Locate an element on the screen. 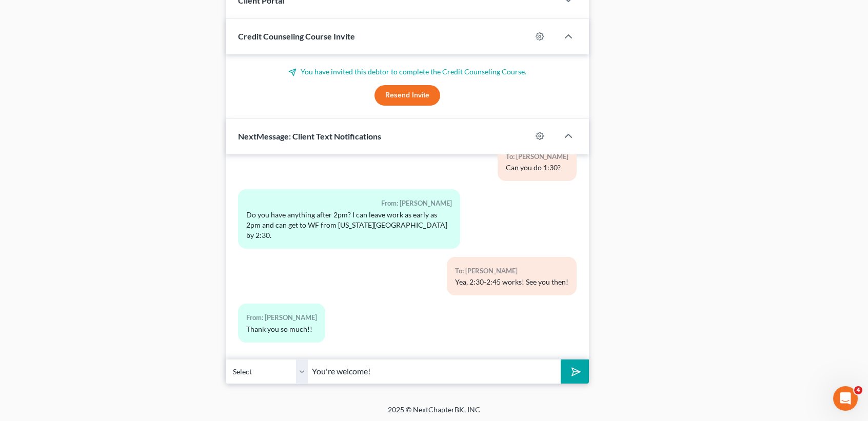  div: Thank you so much!! is located at coordinates (282, 329).